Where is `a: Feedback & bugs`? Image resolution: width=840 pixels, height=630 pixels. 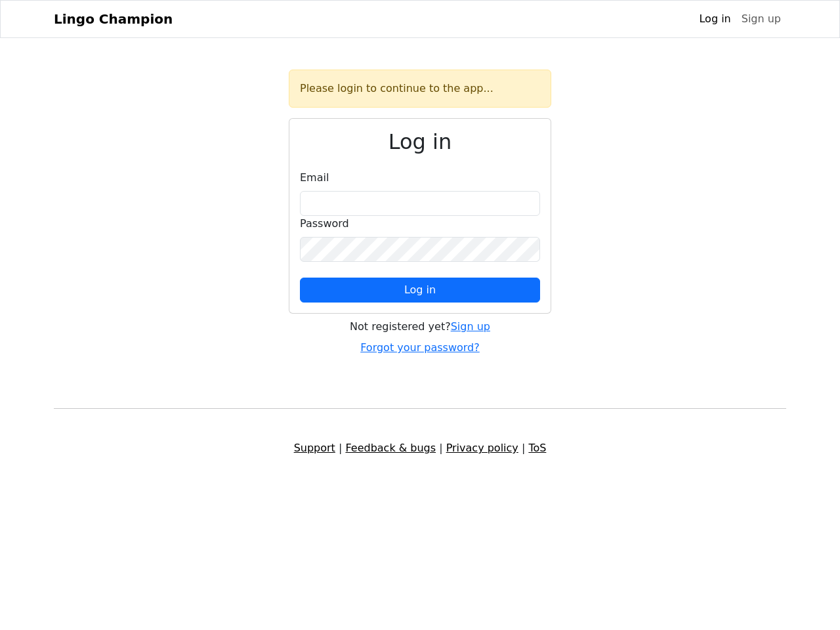 a: Feedback & bugs is located at coordinates (390, 448).